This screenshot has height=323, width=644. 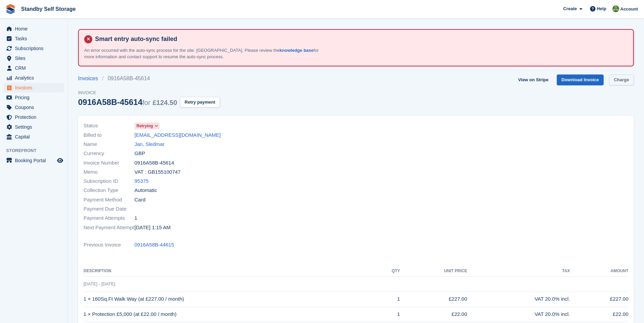 What do you see at coordinates (154, 163) in the screenshot?
I see `span: 0916A58B-45614` at bounding box center [154, 163].